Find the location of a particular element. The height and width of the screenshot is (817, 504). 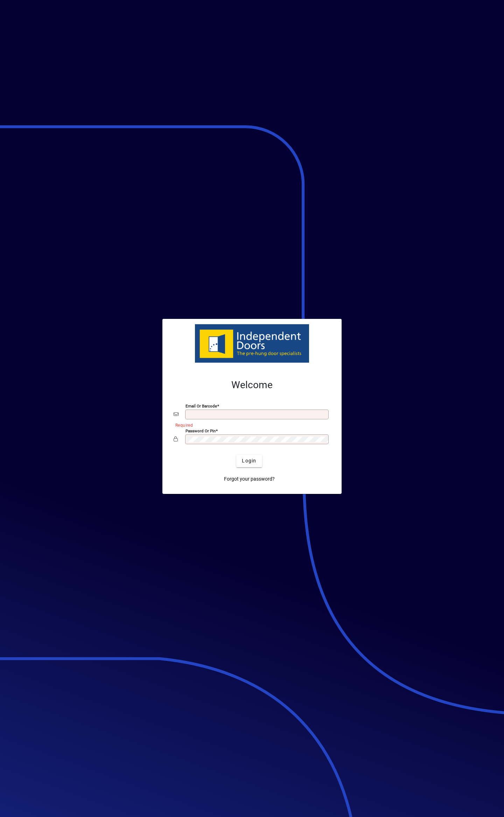

span: Forgot your password? is located at coordinates (249, 479).